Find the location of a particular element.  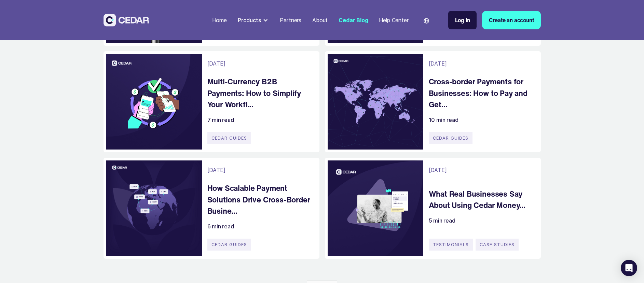

div: 5 min read is located at coordinates (442, 220).